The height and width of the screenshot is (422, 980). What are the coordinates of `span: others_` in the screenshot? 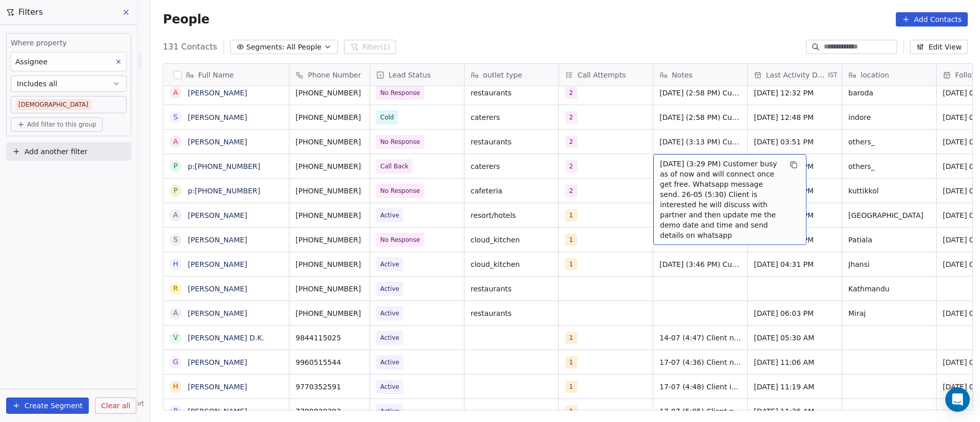 It's located at (889, 142).